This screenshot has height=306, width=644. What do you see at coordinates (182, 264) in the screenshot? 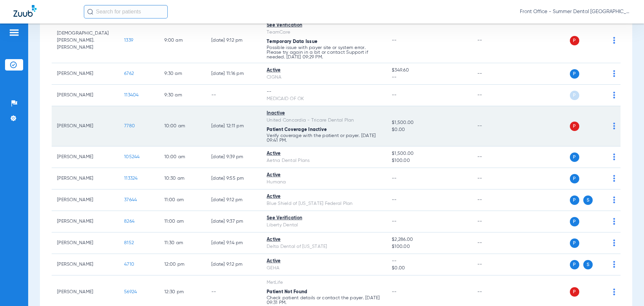
I see `td: 12:00 PM` at bounding box center [182, 264].